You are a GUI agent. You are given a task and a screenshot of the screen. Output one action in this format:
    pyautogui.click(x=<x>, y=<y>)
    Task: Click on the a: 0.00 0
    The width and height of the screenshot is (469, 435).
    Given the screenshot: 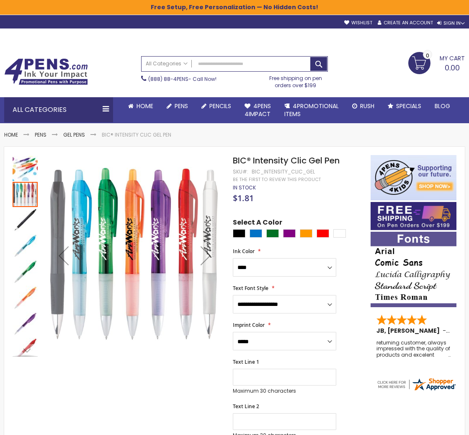 What is the action you would take?
    pyautogui.click(x=436, y=62)
    